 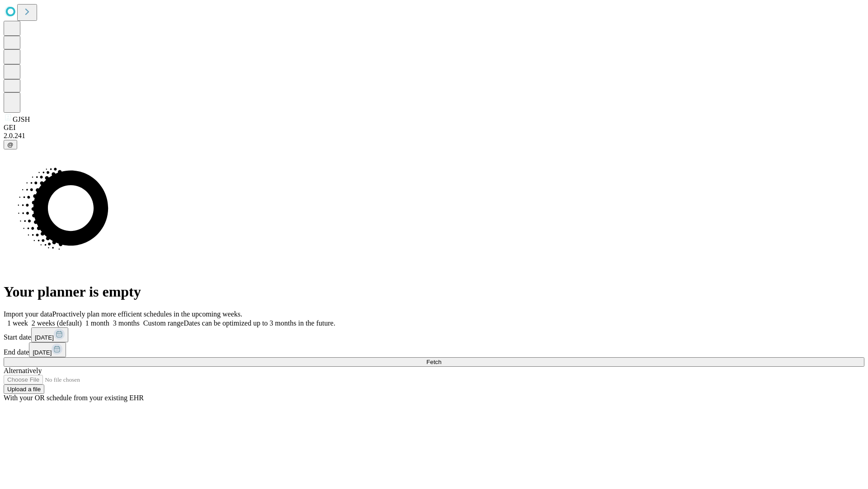 What do you see at coordinates (18, 323) in the screenshot?
I see `span: 1 week` at bounding box center [18, 323].